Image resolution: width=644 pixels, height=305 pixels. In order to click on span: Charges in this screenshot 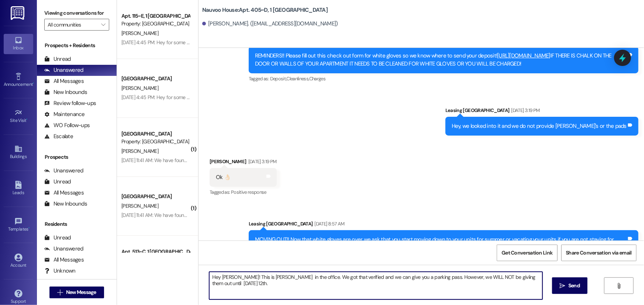, I will do `click(317, 79)`.